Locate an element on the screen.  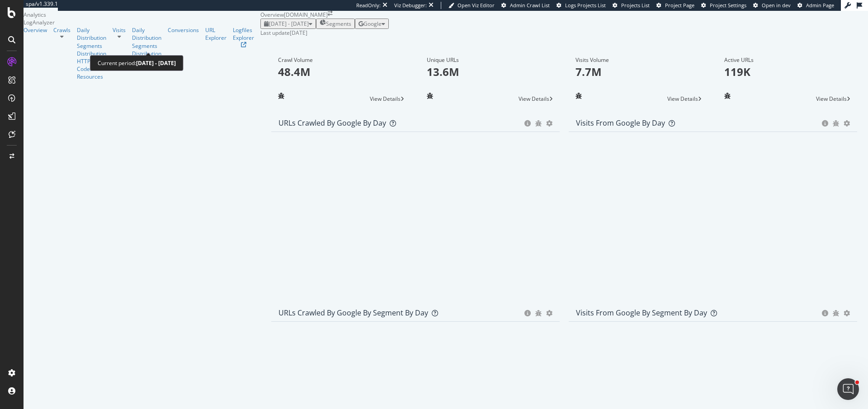
button: Google is located at coordinates (372, 24).